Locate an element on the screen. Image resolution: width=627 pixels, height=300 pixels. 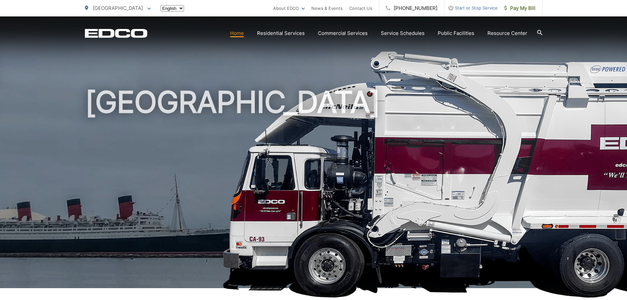
select: Select a language is located at coordinates (172, 8).